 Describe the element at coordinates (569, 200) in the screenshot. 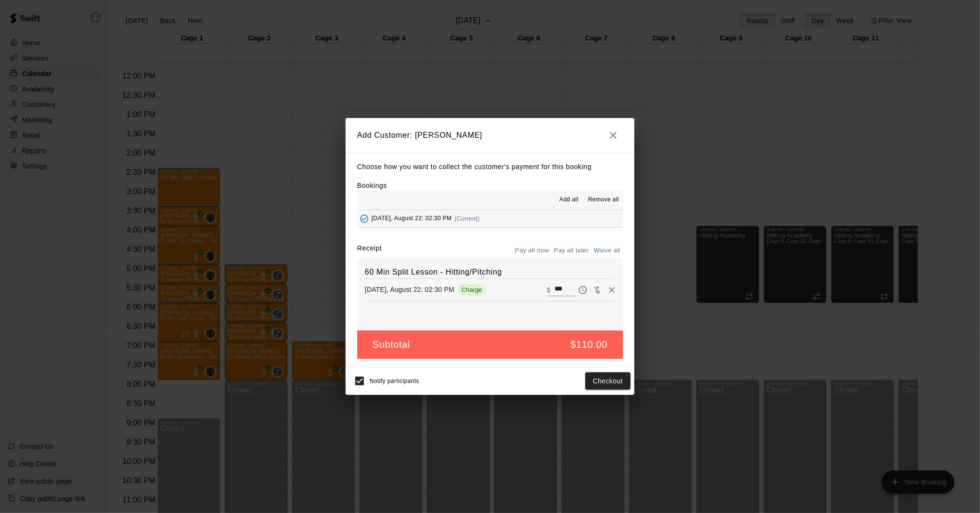

I see `span: Add all` at that location.